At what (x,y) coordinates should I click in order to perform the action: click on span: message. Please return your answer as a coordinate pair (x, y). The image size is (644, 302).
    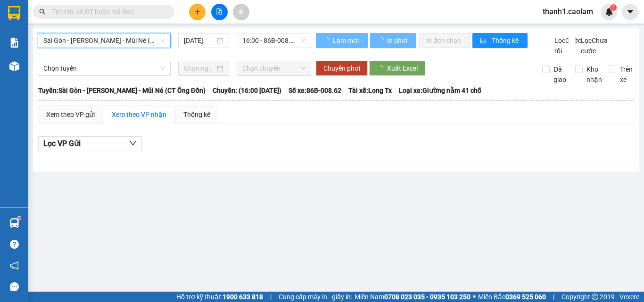
    Looking at the image, I should click on (14, 287).